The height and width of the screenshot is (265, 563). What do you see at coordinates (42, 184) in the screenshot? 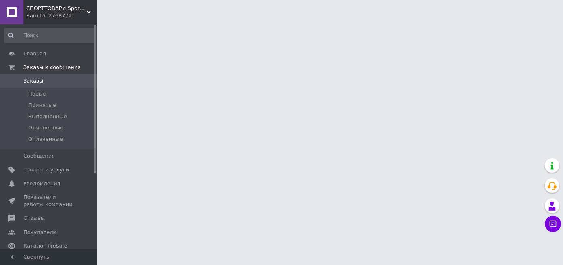
I see `span: Уведомления` at bounding box center [42, 184].